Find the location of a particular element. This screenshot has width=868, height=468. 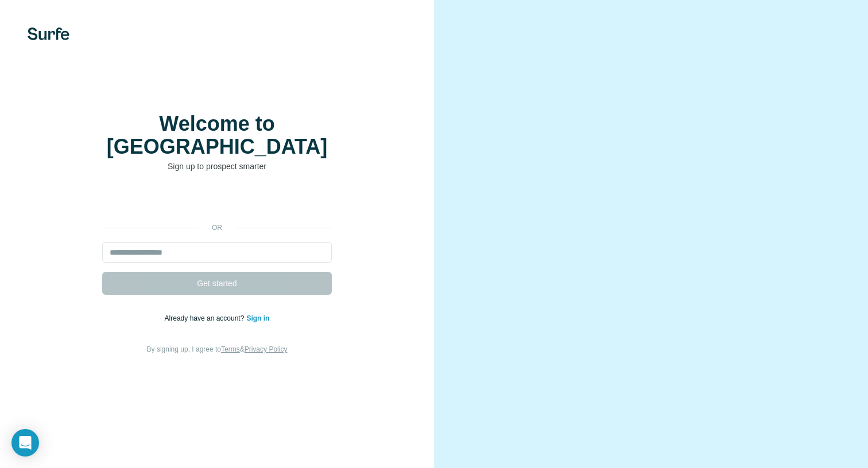

a: Sign in is located at coordinates (257, 319).